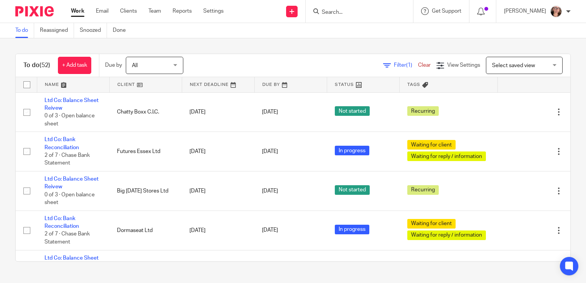  I want to click on span: All, so click(135, 66).